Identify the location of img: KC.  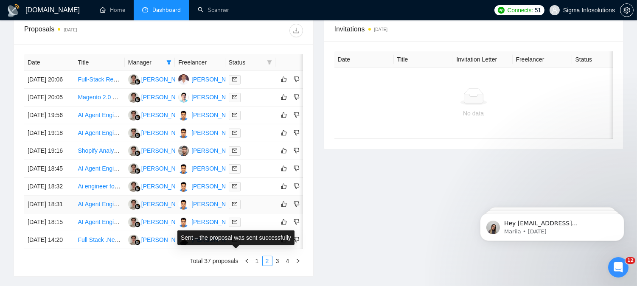
(183, 151).